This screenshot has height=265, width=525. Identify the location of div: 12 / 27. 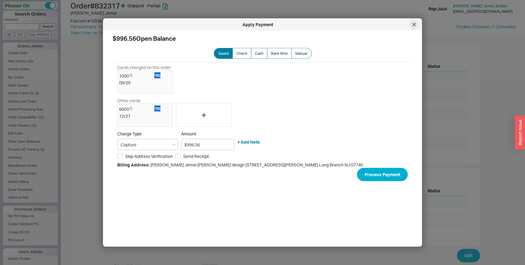
(145, 116).